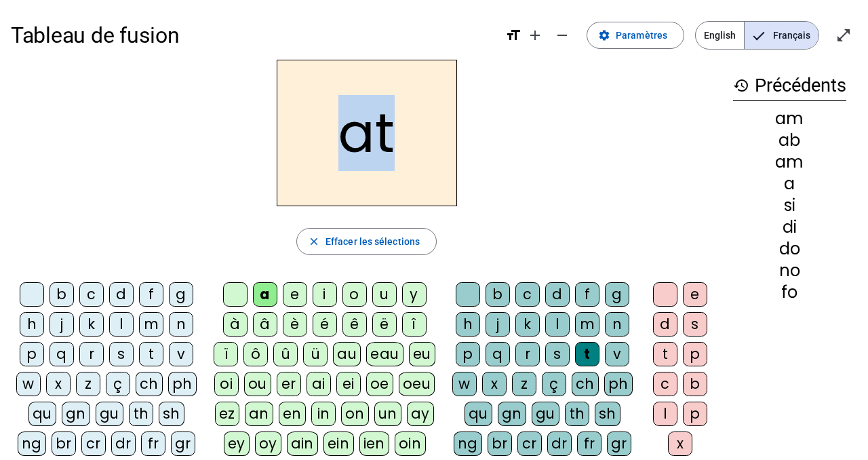  I want to click on div: do, so click(789, 248).